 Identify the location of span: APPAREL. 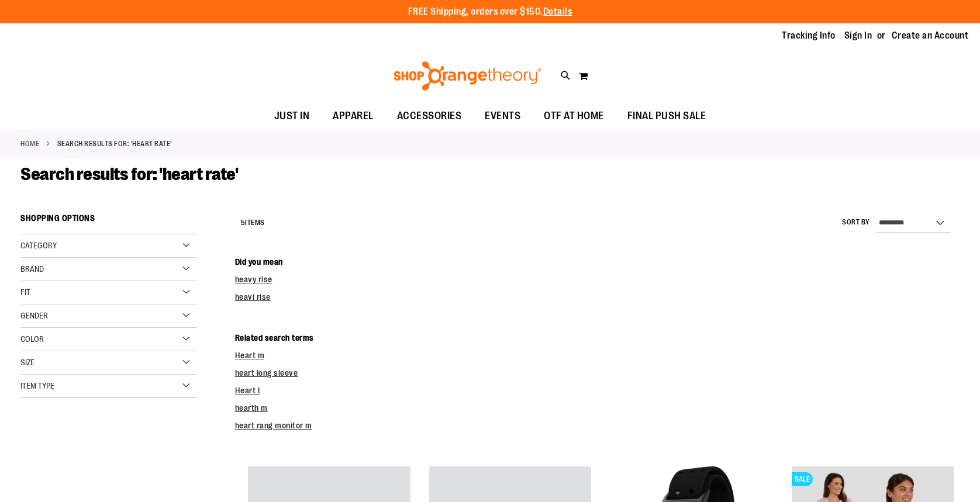
(353, 115).